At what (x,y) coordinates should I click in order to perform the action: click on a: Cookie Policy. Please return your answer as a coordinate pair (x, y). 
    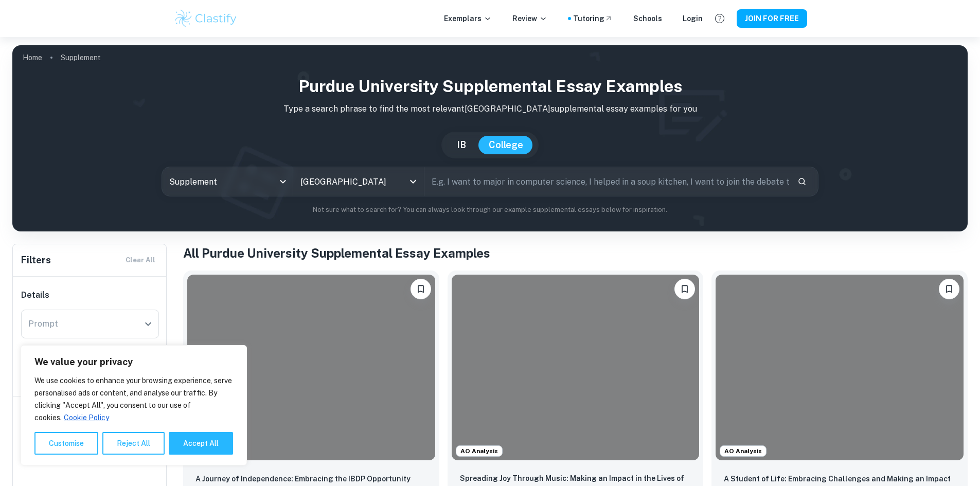
    Looking at the image, I should click on (86, 417).